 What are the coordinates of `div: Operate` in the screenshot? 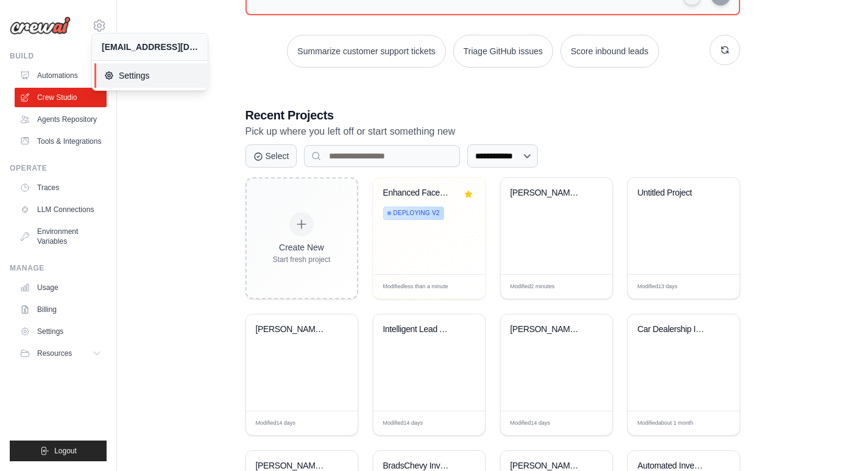 It's located at (58, 168).